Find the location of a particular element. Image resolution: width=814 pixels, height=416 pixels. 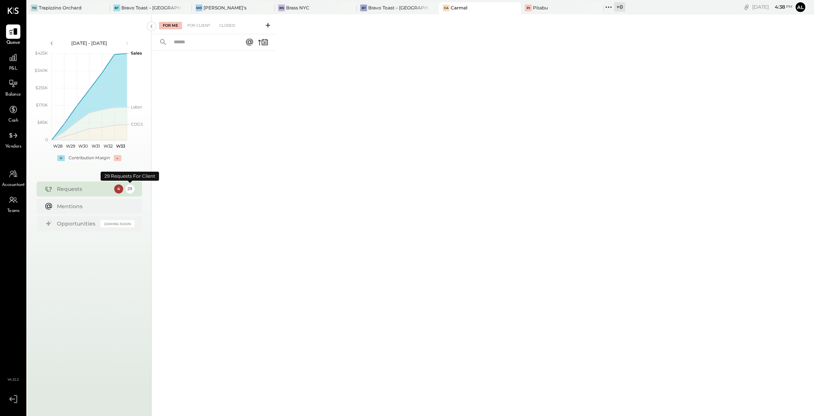

span: Cash is located at coordinates (13, 121).